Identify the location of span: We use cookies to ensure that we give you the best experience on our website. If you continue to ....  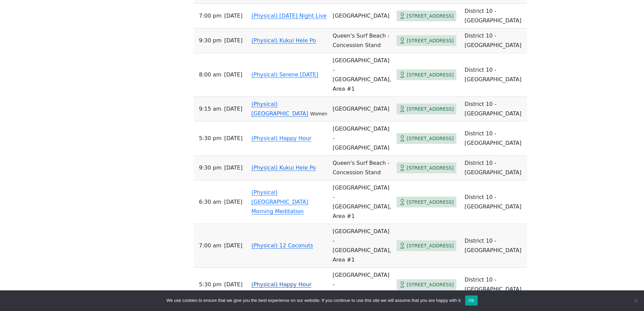
(314, 300).